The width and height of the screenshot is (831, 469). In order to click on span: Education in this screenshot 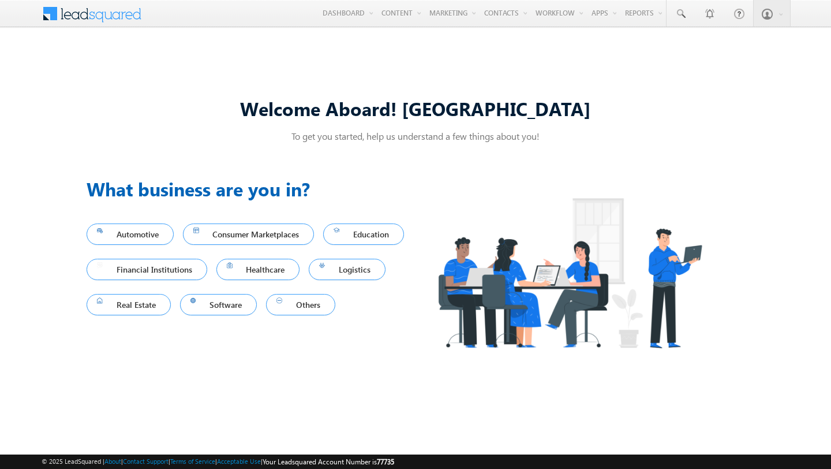, I will do `click(364, 234)`.